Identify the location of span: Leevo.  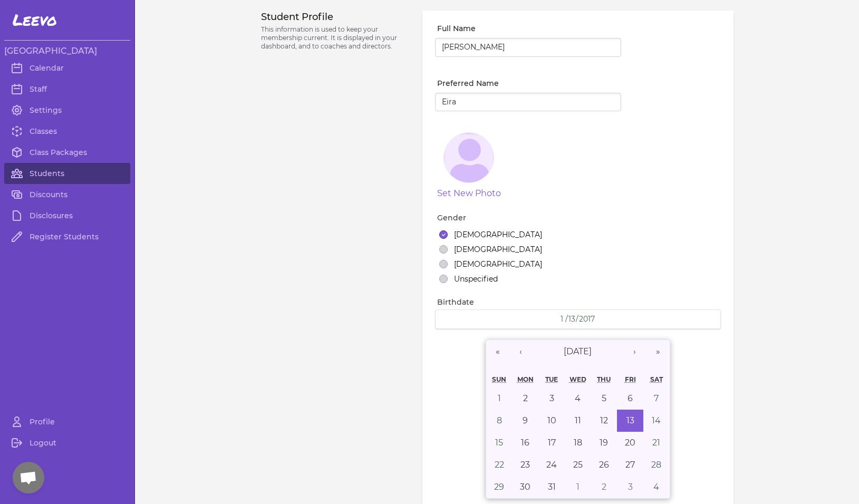
(35, 20).